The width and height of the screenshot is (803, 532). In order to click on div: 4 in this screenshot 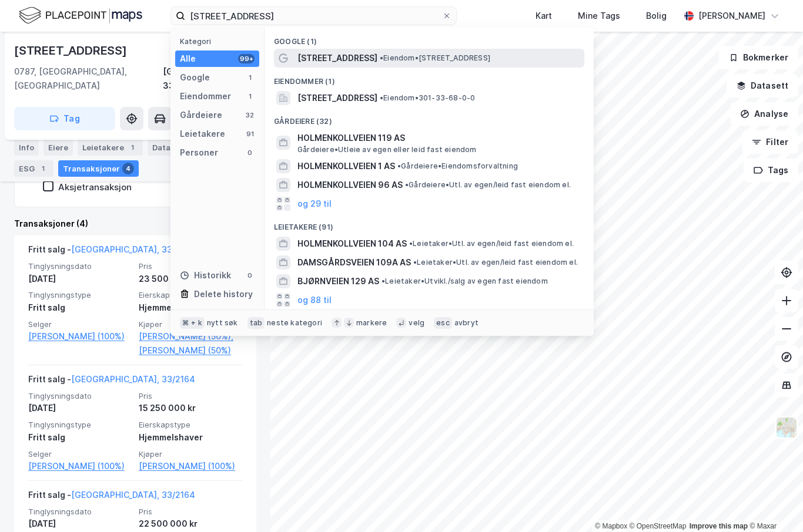, I will do `click(128, 168)`.